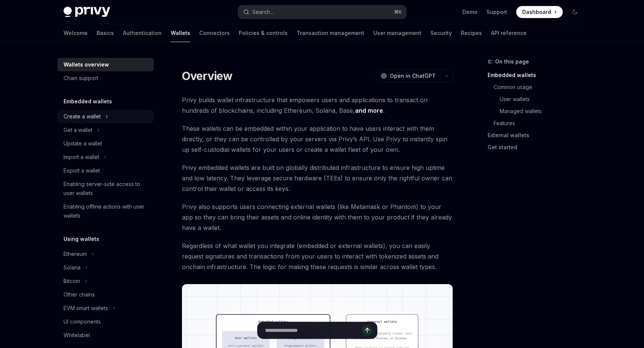  I want to click on div: Get a wallet, so click(78, 130).